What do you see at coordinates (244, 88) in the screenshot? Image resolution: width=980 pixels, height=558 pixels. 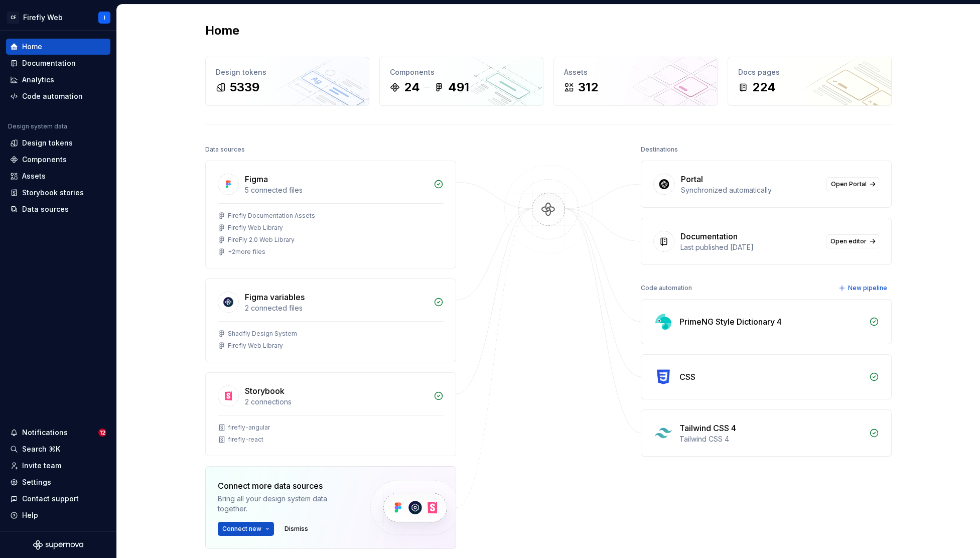 I see `div: 5339` at bounding box center [244, 88].